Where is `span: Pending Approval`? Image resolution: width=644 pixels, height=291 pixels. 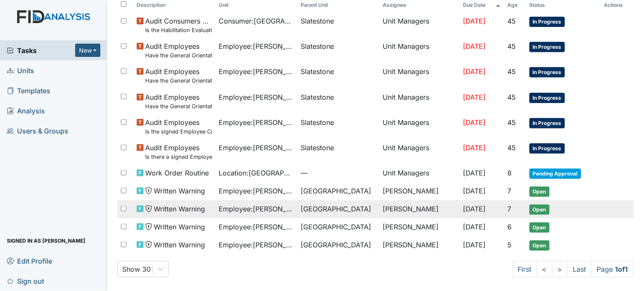 span: Pending Approval is located at coordinates (555, 174).